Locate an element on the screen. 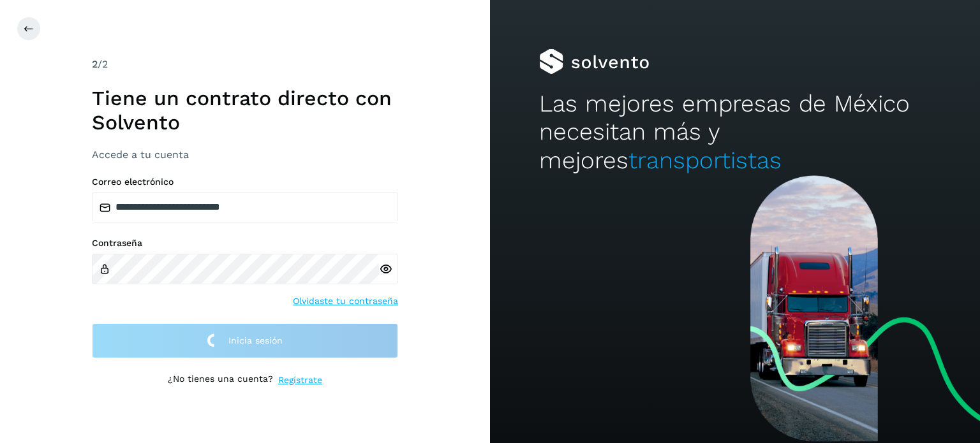 The height and width of the screenshot is (443, 980). label: Contraseña is located at coordinates (245, 243).